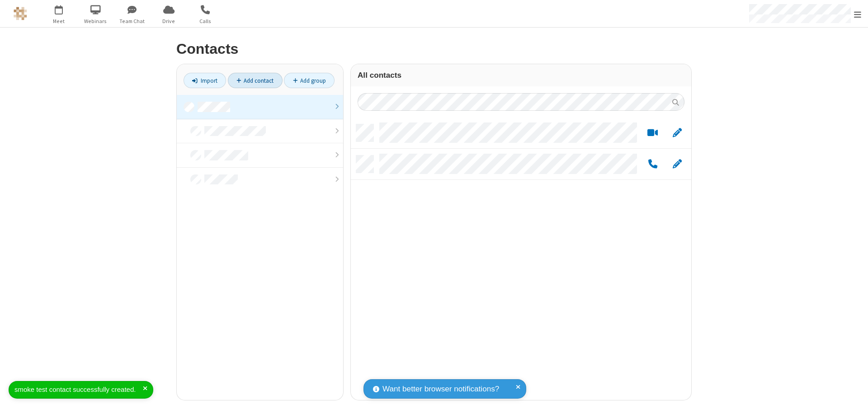 This screenshot has width=868, height=414. What do you see at coordinates (652, 133) in the screenshot?
I see `button: Start a video meeting` at bounding box center [652, 133].